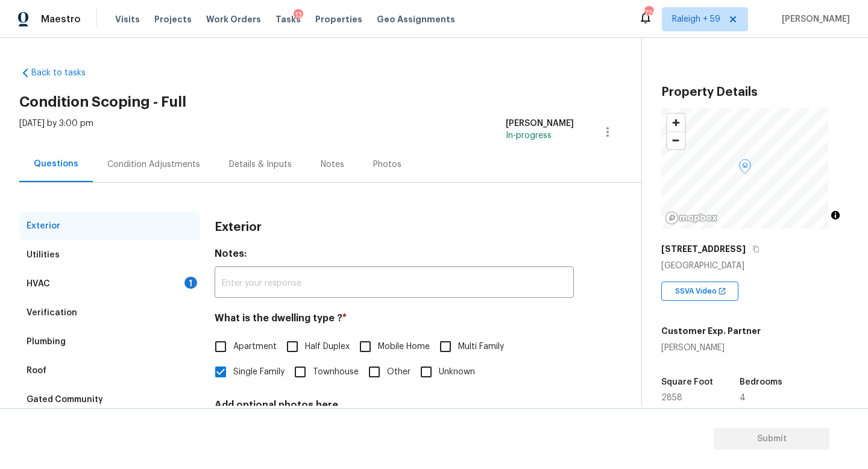 The width and height of the screenshot is (868, 469). I want to click on span: Raleigh + 59, so click(696, 19).